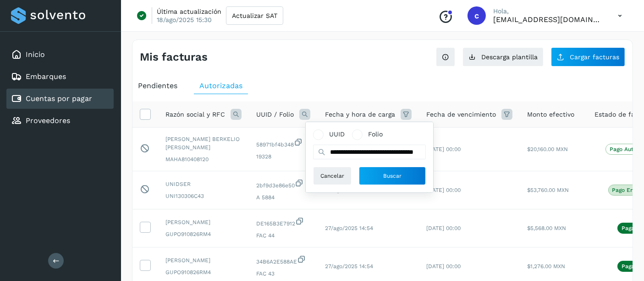 Image resolution: width=644 pixels, height=281 pixels. Describe the element at coordinates (35, 54) in the screenshot. I see `a: Inicio` at that location.